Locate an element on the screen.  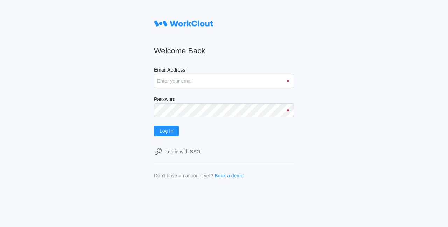
h2: Welcome Back is located at coordinates (224, 51).